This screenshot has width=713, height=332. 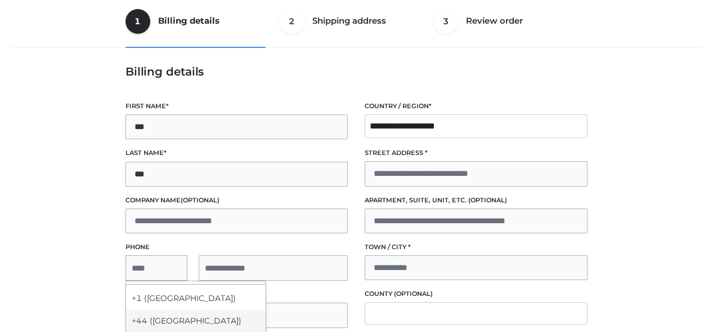 I want to click on label: Town / City, so click(x=476, y=247).